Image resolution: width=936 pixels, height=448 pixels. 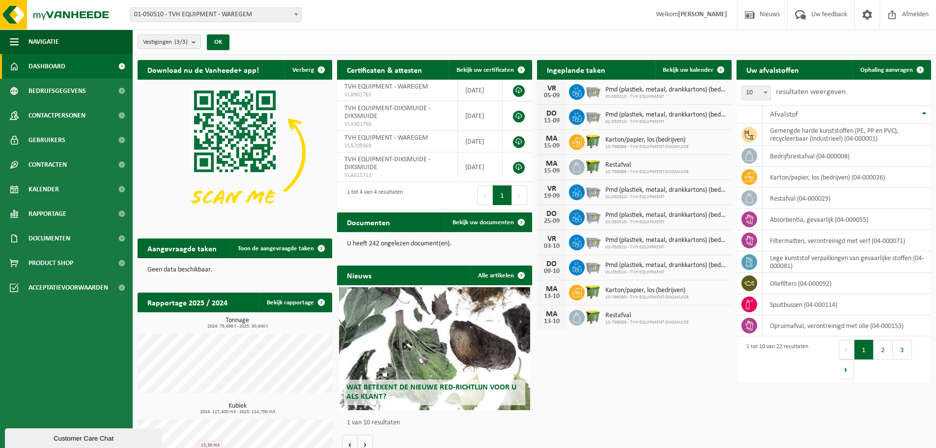 I want to click on a: Bekijk uw documenten, so click(x=488, y=222).